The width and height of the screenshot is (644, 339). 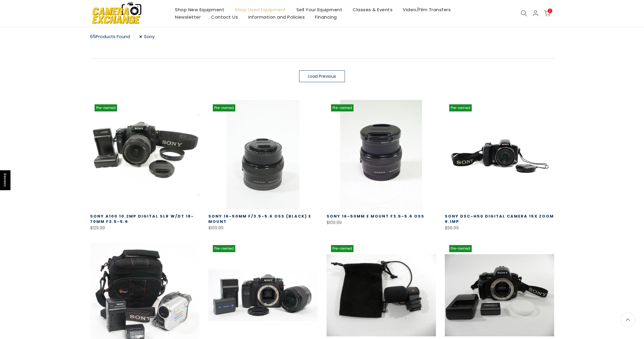 What do you see at coordinates (113, 37) in the screenshot?
I see `div: Products Found` at bounding box center [113, 37].